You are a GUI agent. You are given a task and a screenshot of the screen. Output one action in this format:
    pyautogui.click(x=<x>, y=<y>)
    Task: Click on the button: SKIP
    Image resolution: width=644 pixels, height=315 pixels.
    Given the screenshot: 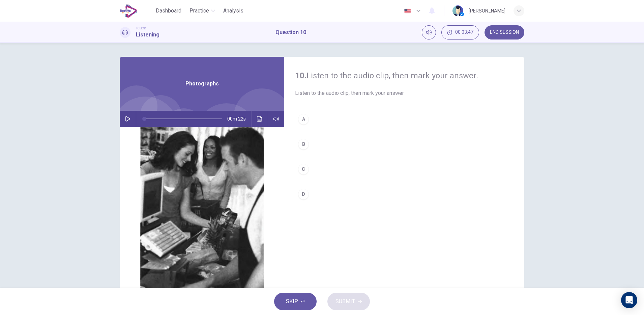 What is the action you would take?
    pyautogui.click(x=295, y=301)
    